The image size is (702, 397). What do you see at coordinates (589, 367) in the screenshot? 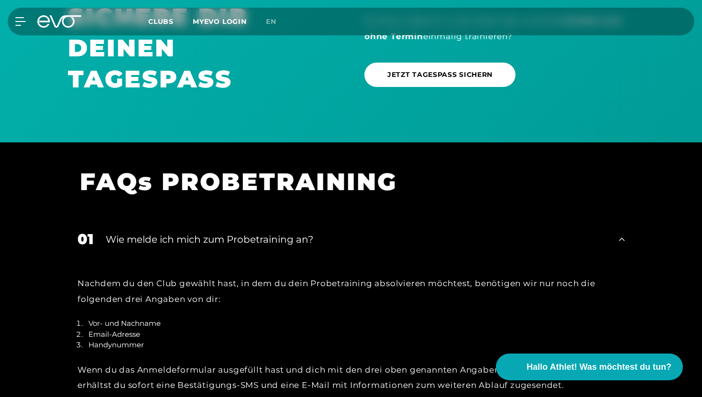
I see `button: Hallo Athlet! Was möchtest du tun?` at bounding box center [589, 367].